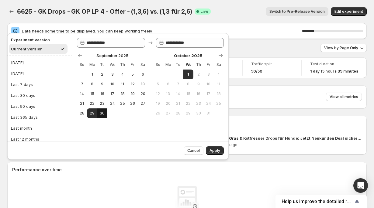  What do you see at coordinates (25, 139) in the screenshot?
I see `div: Last 12 months` at bounding box center [25, 139].